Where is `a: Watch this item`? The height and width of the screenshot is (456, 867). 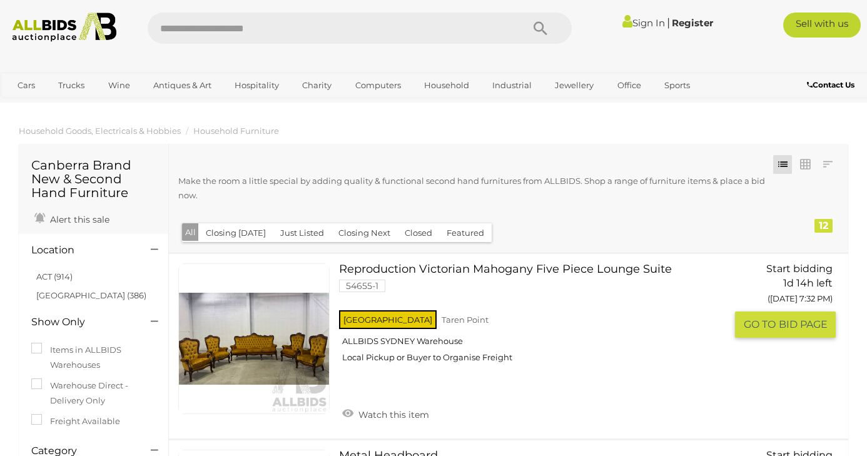 a: Watch this item is located at coordinates (385, 413).